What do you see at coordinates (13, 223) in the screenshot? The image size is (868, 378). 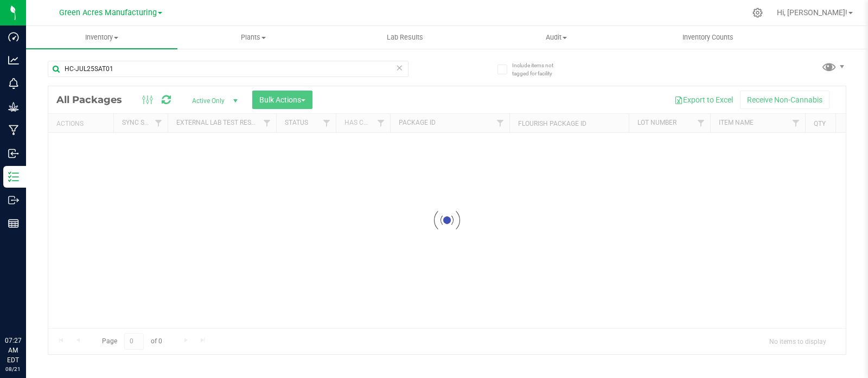 I see `inline-svg: Reports` at bounding box center [13, 223].